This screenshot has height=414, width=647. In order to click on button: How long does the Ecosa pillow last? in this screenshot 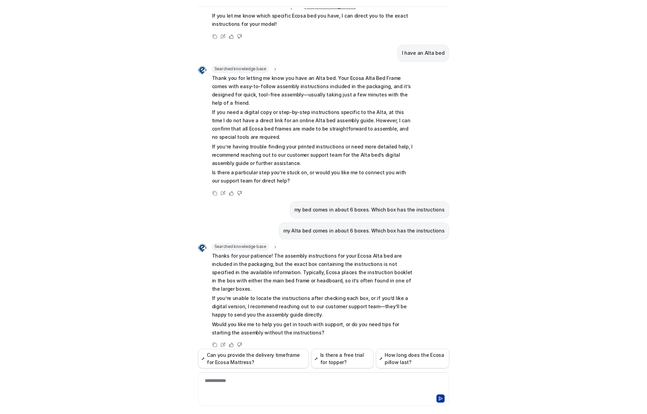, I will do `click(413, 359)`.